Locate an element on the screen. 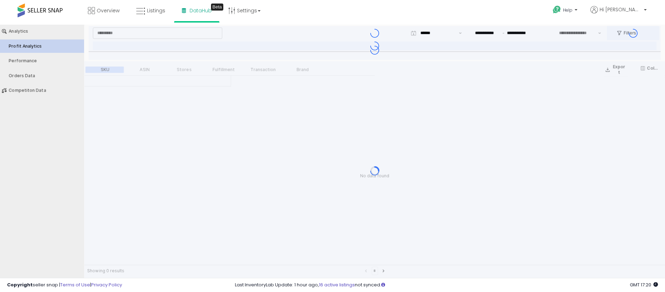 The image size is (665, 292). span: Listings is located at coordinates (156, 11).